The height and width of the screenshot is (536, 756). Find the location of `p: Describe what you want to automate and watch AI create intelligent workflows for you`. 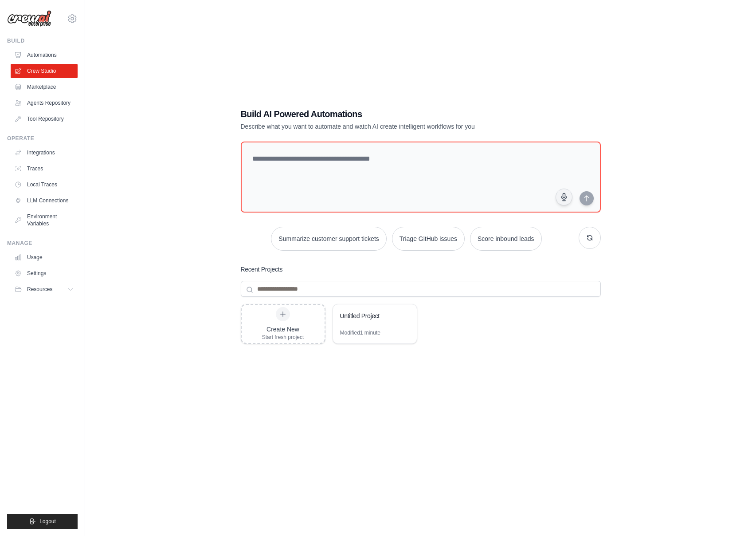

p: Describe what you want to automate and watch AI create intelligent workflows for you is located at coordinates (390, 126).